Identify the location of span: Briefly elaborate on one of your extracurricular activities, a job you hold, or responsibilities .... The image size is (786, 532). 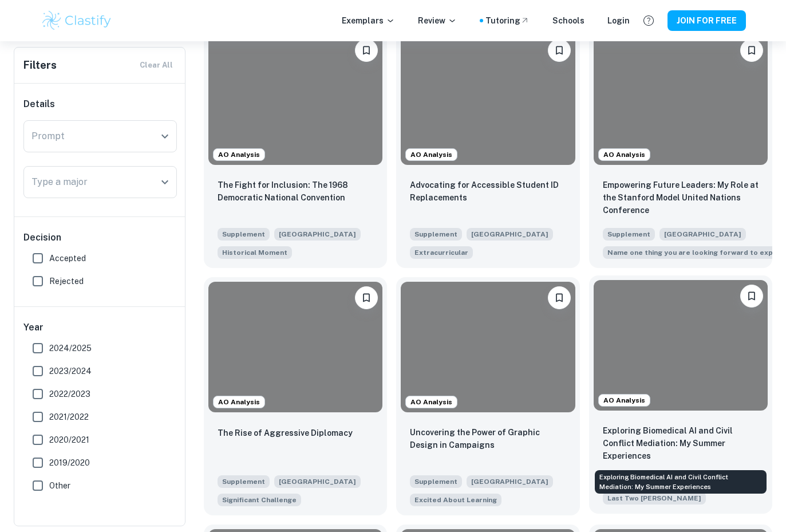
(441, 252).